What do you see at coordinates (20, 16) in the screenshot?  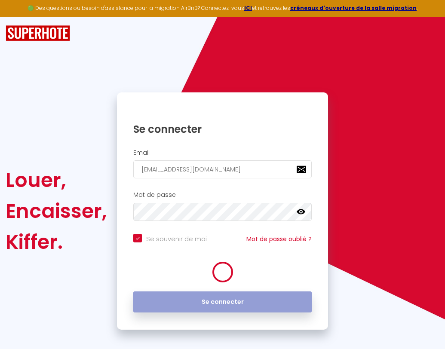 I see `button: Ouvrir le widget de chat LiveChat` at bounding box center [20, 16].